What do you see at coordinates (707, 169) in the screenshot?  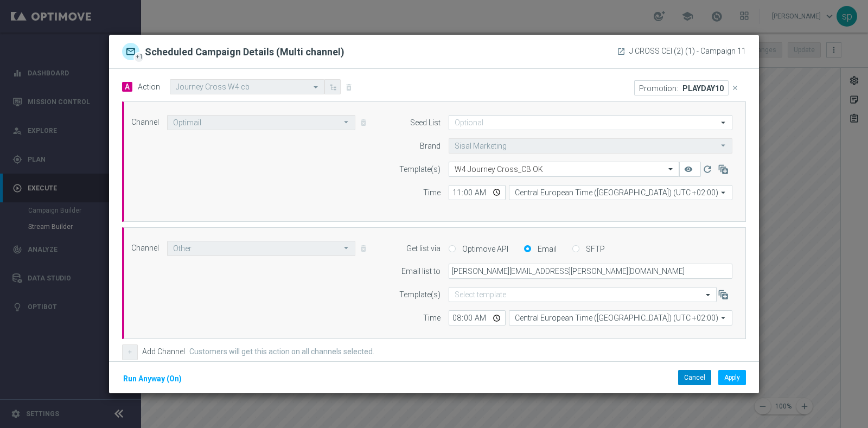 I see `i: refresh` at bounding box center [707, 169].